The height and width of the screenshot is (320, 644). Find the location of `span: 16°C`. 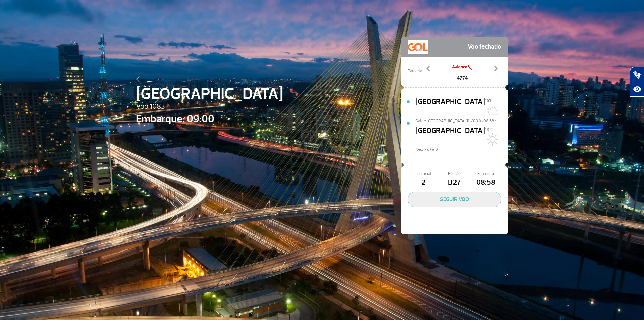

span: 16°C is located at coordinates (489, 101).